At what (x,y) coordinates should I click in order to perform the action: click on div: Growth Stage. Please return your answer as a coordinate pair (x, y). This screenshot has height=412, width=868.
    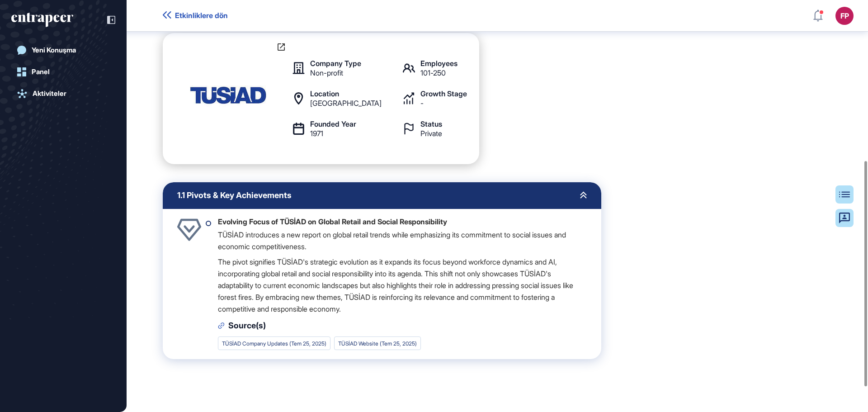
    Looking at the image, I should click on (444, 94).